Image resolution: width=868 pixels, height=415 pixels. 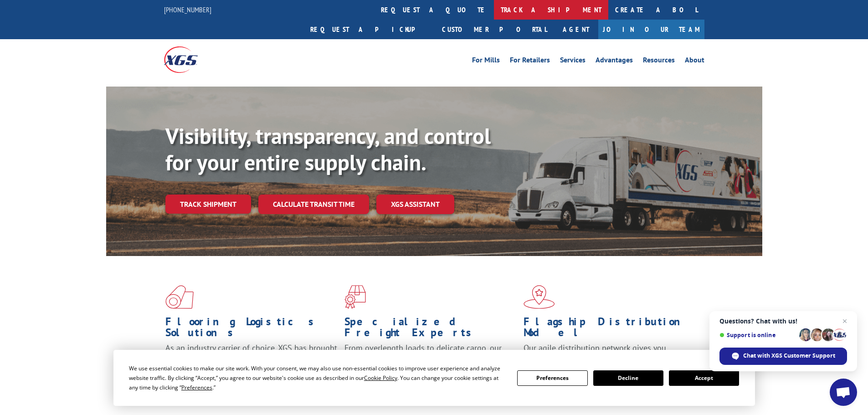 What do you see at coordinates (328, 149) in the screenshot?
I see `b: Visibility, transparency, and control for your entire supply chain.` at bounding box center [328, 149].